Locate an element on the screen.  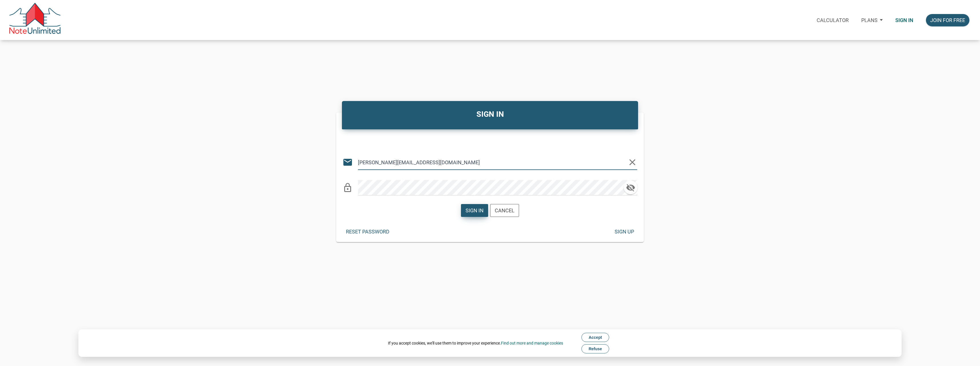
div: If you accept cookies, we'll use them to improve your experience. is located at coordinates (476, 343).